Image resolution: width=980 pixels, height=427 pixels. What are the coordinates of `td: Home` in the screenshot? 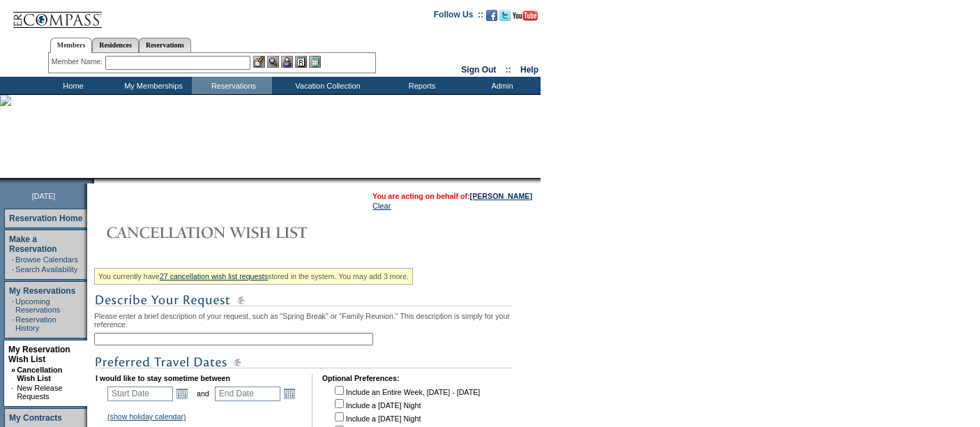 It's located at (71, 85).